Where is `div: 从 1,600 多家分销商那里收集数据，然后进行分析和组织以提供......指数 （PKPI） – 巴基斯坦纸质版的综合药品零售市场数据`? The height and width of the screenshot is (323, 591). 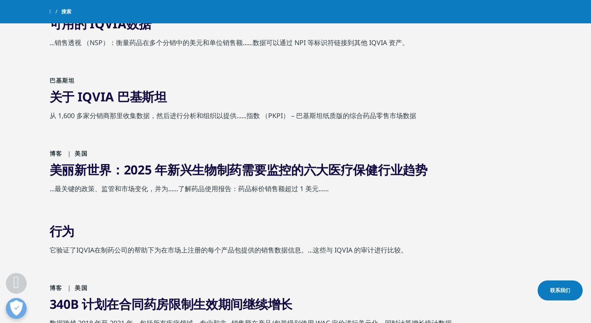
div: 从 1,600 多家分销商那里收集数据，然后进行分析和组织以提供......指数 （PKPI） – 巴基斯坦纸质版的综合药品零售市场数据 is located at coordinates (296, 118).